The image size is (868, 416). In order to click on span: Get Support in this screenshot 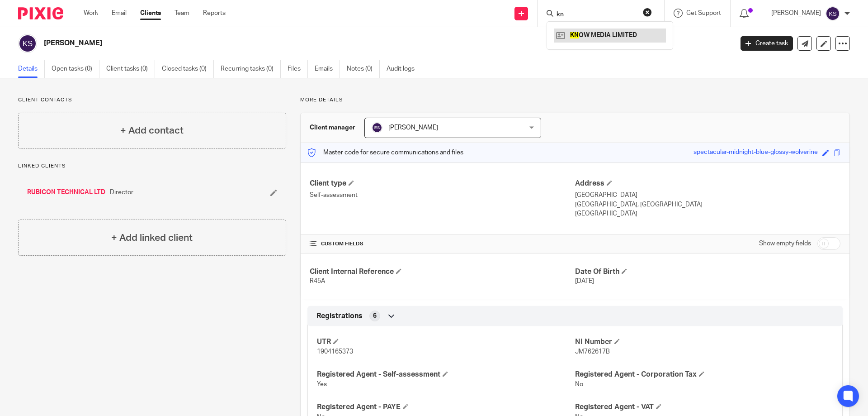, I will do `click(703, 13)`.